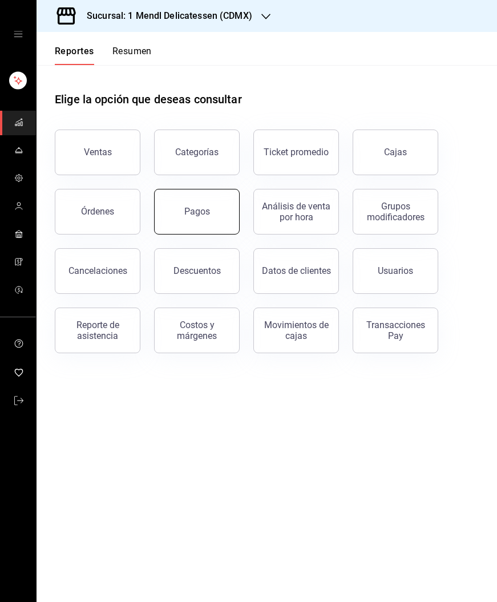 The height and width of the screenshot is (602, 497). What do you see at coordinates (98, 152) in the screenshot?
I see `div: Ventas` at bounding box center [98, 152].